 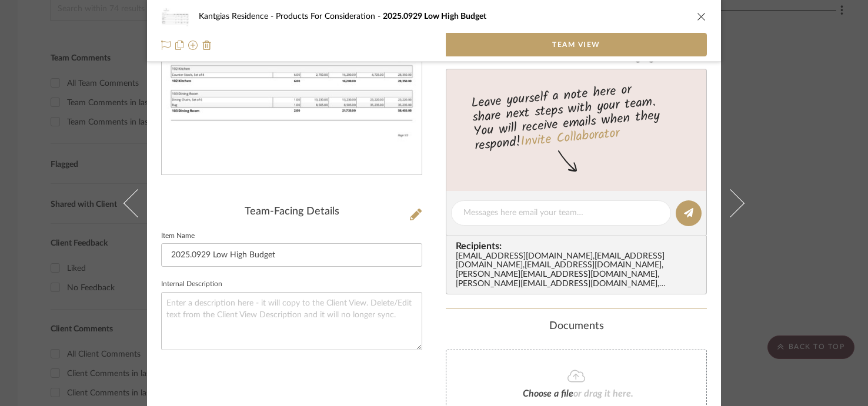 What do you see at coordinates (292, 255) in the screenshot?
I see `input: Enter Item Name` at bounding box center [292, 255].